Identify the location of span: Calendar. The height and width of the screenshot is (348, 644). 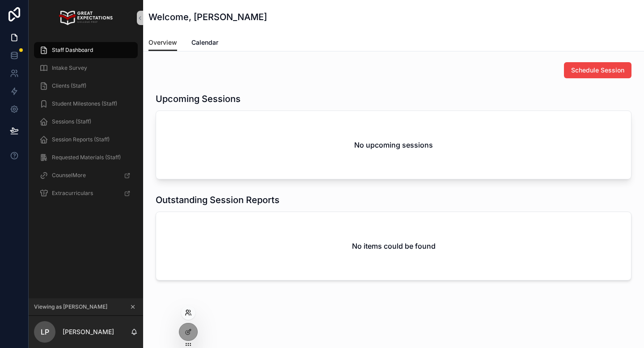
(205, 43).